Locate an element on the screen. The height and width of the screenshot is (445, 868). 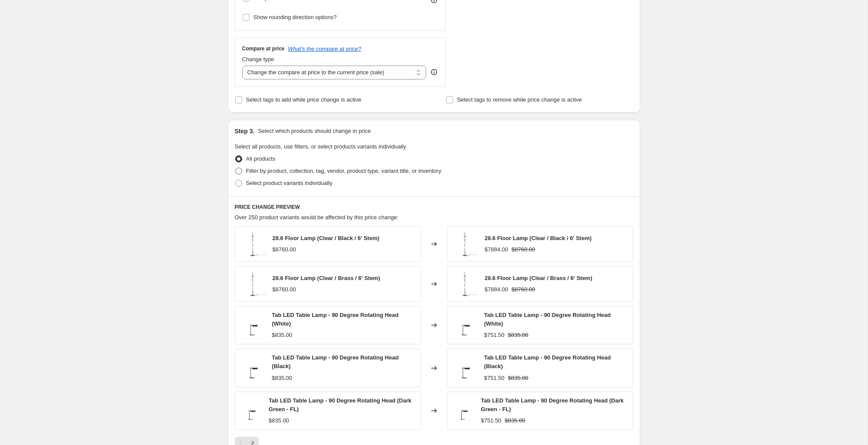
span: All products is located at coordinates (261, 158).